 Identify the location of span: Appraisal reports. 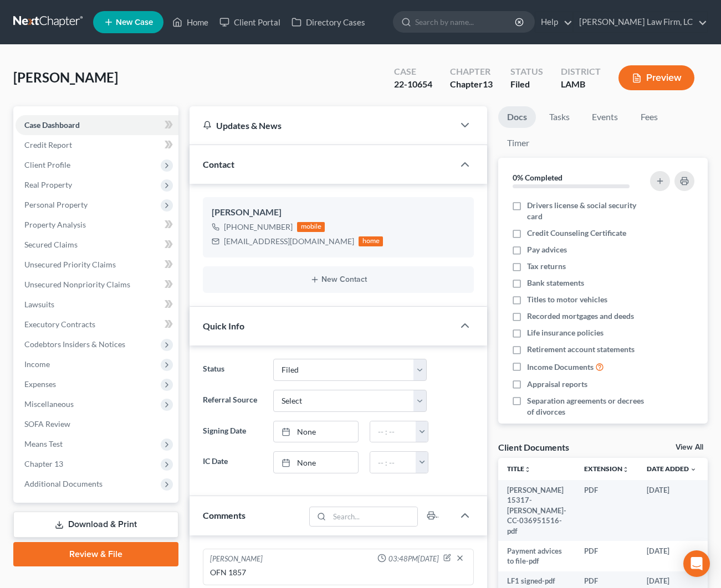
(557, 384).